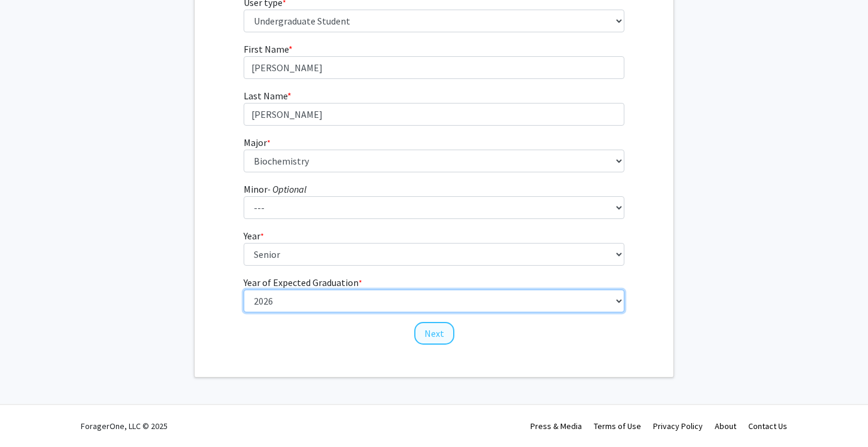 The image size is (868, 447). Describe the element at coordinates (266, 49) in the screenshot. I see `span: First Name` at that location.